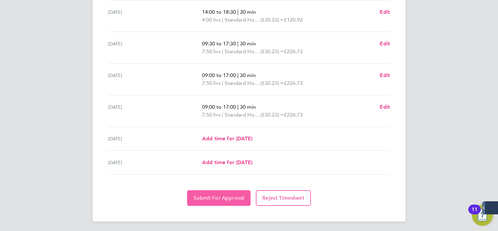  Describe the element at coordinates (219, 198) in the screenshot. I see `span: Submit For Approval` at that location.